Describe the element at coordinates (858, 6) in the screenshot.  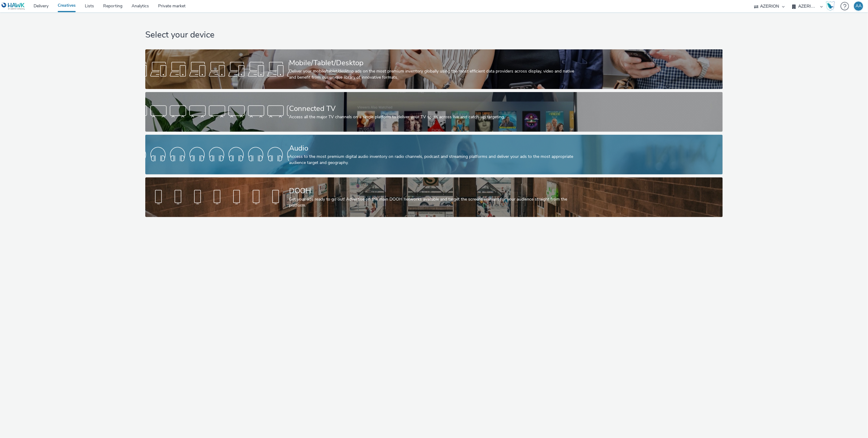
I see `div: AA` at that location.